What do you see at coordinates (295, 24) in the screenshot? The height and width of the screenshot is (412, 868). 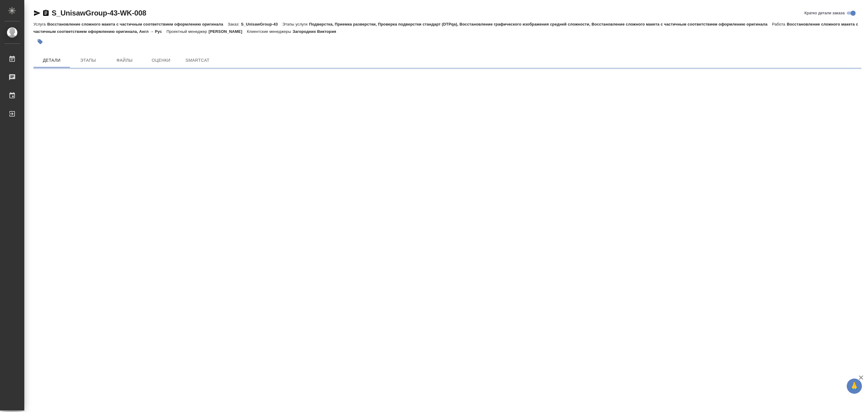 I see `p: Этапы услуги` at bounding box center [295, 24].